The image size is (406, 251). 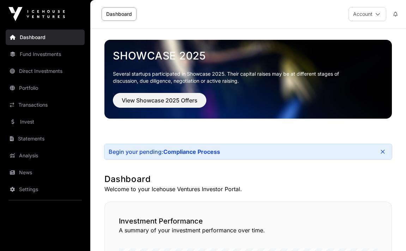 I want to click on a: View Showcase 2025 Offers, so click(x=159, y=104).